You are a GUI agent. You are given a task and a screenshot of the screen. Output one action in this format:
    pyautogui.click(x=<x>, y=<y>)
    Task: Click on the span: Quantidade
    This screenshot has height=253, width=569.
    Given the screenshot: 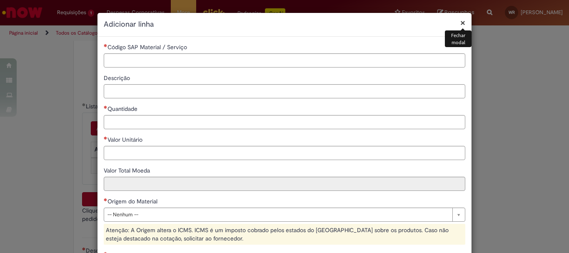 What is the action you would take?
    pyautogui.click(x=123, y=109)
    